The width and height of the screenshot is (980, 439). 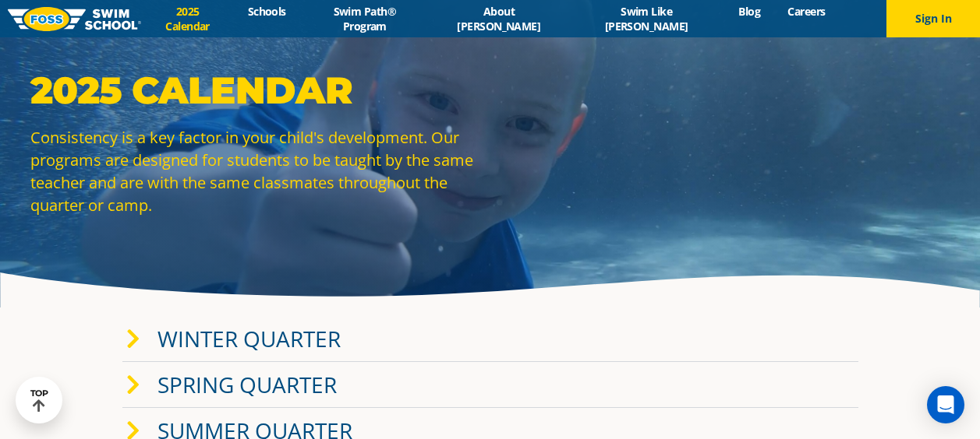 I want to click on p: Consistency is a key factor in your child's development. Our programs are designed for students t..., so click(x=257, y=171).